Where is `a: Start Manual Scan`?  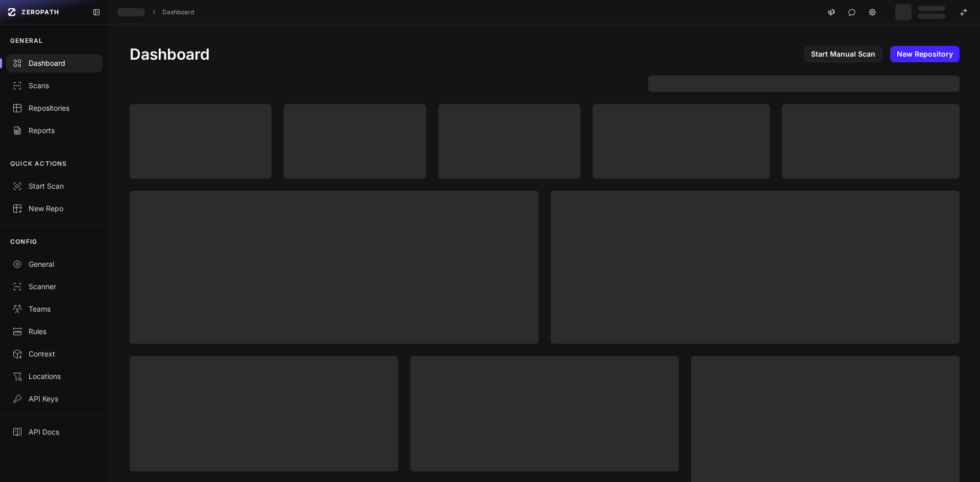
a: Start Manual Scan is located at coordinates (844, 54).